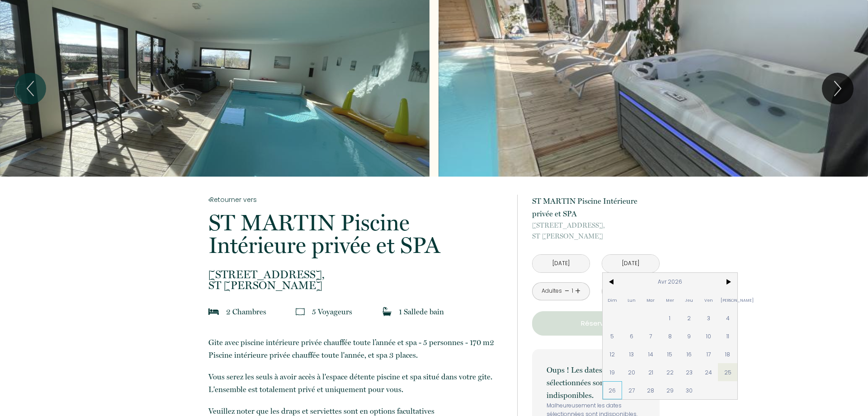  Describe the element at coordinates (612, 354) in the screenshot. I see `span: 12` at that location.